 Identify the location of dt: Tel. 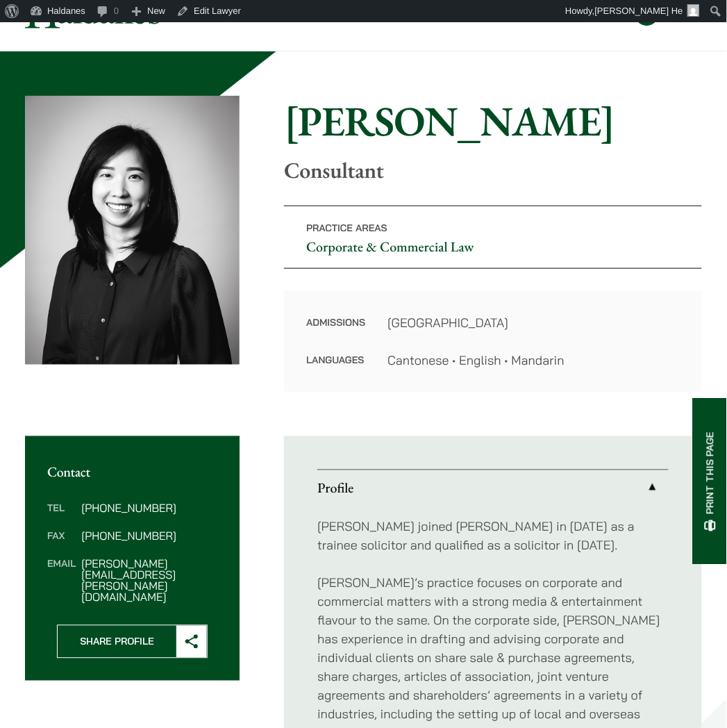
(61, 516).